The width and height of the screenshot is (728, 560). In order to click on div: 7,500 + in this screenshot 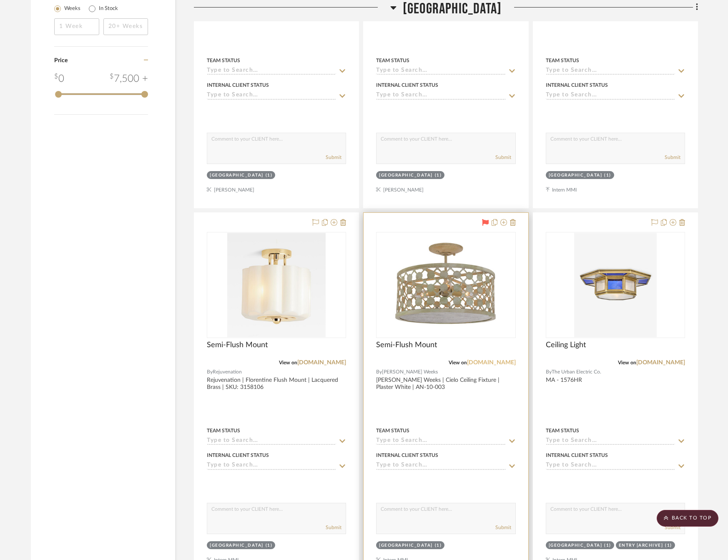, I will do `click(129, 79)`.